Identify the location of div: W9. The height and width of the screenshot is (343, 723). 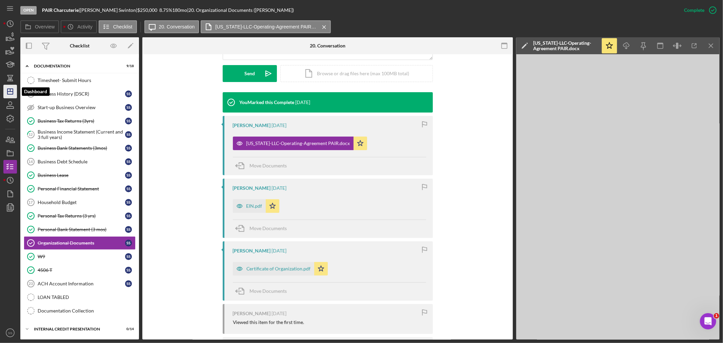
(81, 257).